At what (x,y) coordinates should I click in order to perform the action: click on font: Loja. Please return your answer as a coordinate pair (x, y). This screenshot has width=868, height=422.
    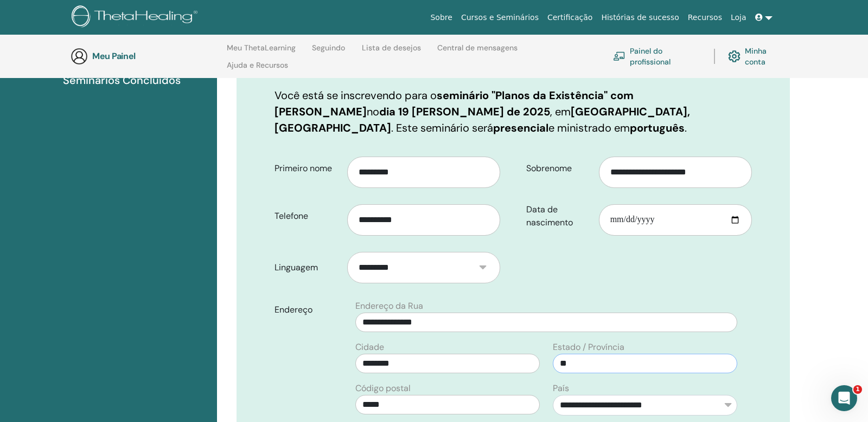
    Looking at the image, I should click on (738, 17).